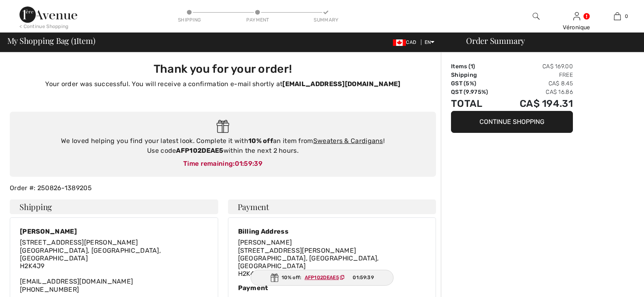 The height and width of the screenshot is (297, 644). I want to click on h4: Shipping, so click(114, 207).